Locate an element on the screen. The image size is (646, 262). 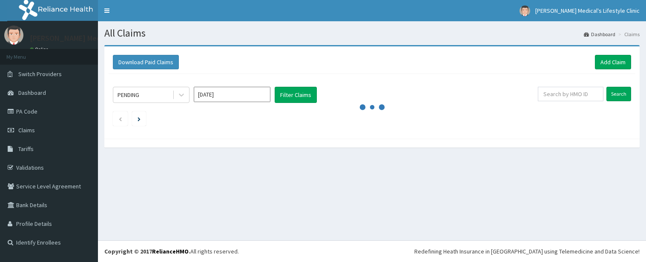
div: PENDING is located at coordinates (128, 95).